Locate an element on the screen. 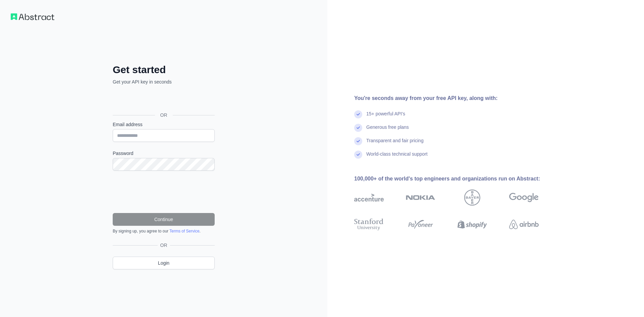 This screenshot has width=644, height=317. img: stanford university is located at coordinates (369, 224).